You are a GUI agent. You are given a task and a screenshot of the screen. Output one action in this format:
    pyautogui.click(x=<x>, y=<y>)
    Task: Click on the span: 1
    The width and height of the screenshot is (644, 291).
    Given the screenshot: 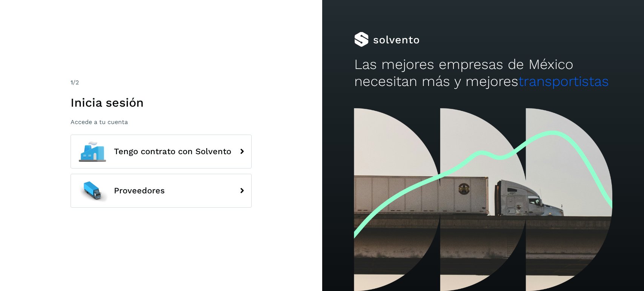 What is the action you would take?
    pyautogui.click(x=72, y=82)
    